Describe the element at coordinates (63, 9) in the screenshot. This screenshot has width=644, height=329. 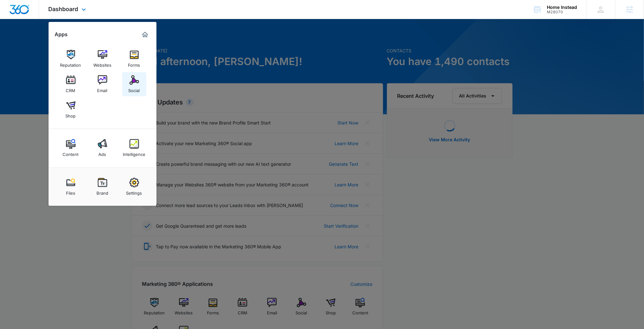
I see `span: Dashboard` at that location.